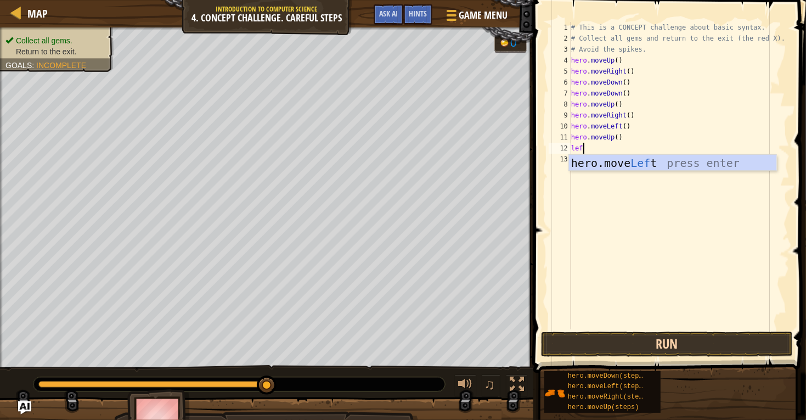  What do you see at coordinates (560, 104) in the screenshot?
I see `div: 8` at bounding box center [560, 104].